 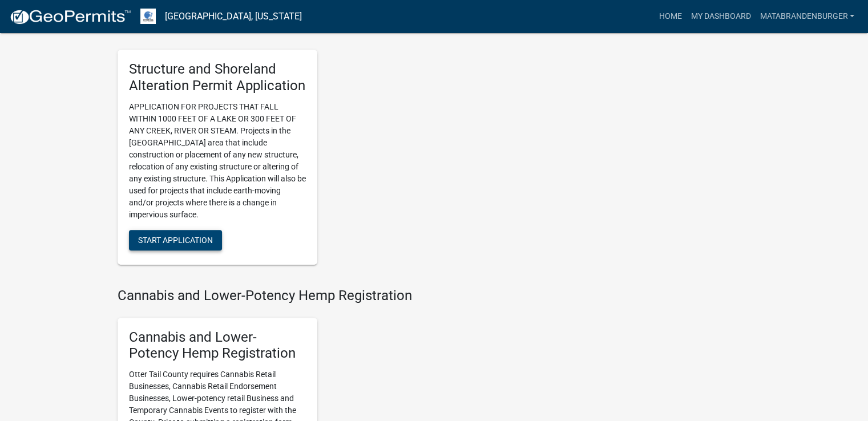 What do you see at coordinates (807, 17) in the screenshot?
I see `a: matabrandenburger` at bounding box center [807, 17].